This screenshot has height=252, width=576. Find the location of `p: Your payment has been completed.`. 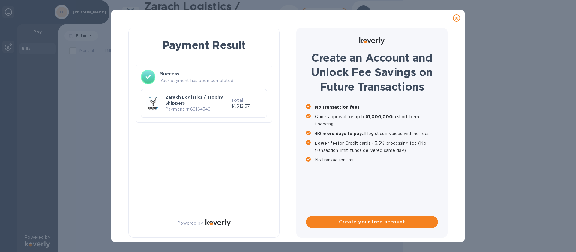

p: Your payment has been completed. is located at coordinates (214, 80).